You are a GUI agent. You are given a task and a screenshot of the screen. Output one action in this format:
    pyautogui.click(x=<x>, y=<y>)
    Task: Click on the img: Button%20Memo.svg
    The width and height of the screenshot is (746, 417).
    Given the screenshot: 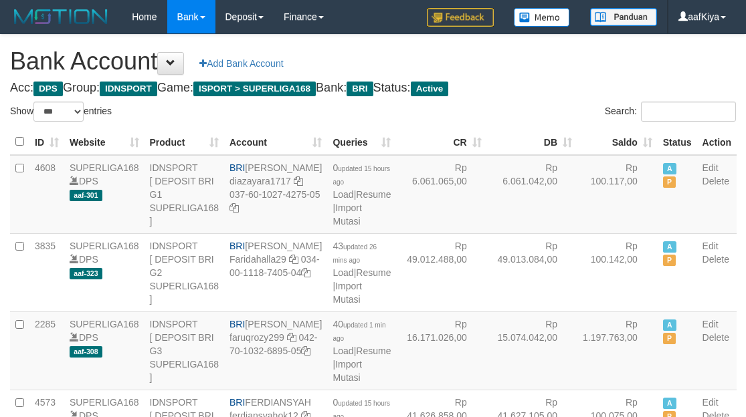 What is the action you would take?
    pyautogui.click(x=542, y=17)
    